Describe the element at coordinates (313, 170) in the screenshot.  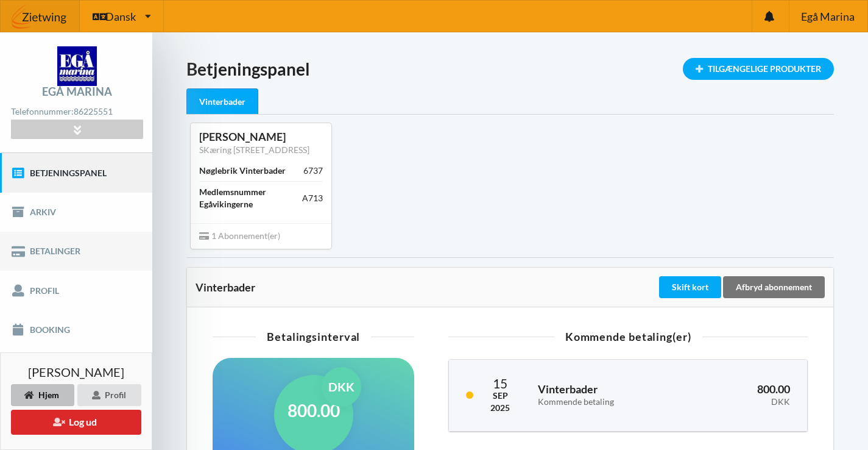
I see `div: 6737` at that location.